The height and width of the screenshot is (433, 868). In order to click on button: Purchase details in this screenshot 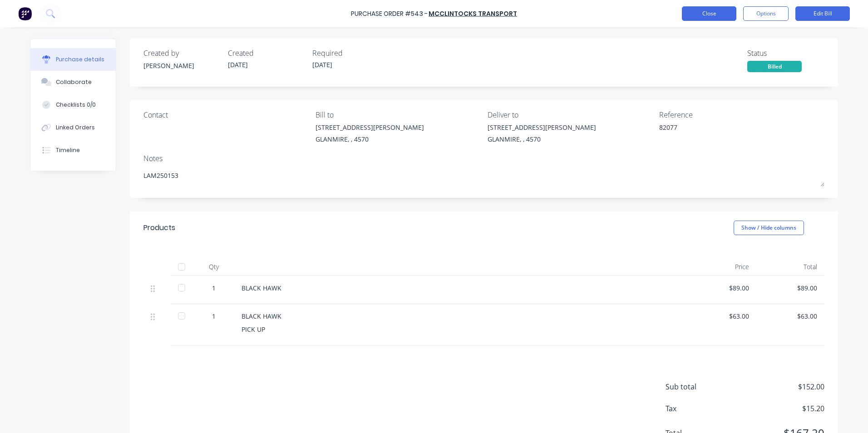, I will do `click(73, 60)`.